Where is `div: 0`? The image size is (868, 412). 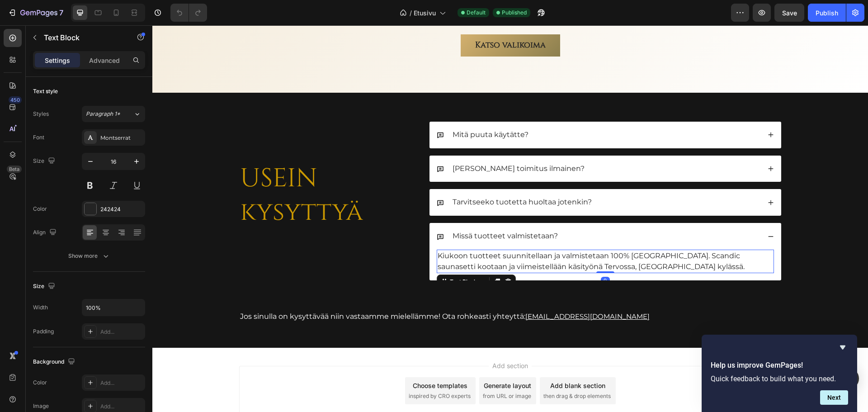 div: 0 is located at coordinates (453, 255).